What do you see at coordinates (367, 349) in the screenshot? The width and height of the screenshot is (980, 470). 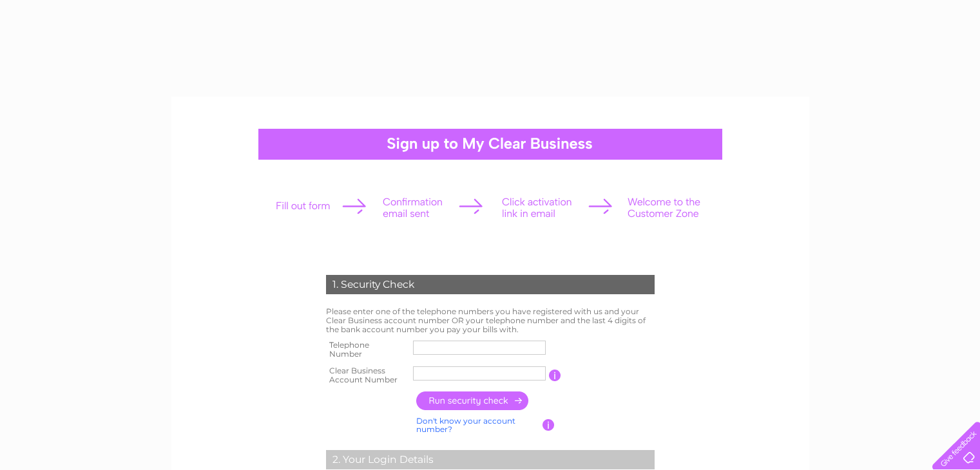 I see `th: Telephone Number` at bounding box center [367, 349].